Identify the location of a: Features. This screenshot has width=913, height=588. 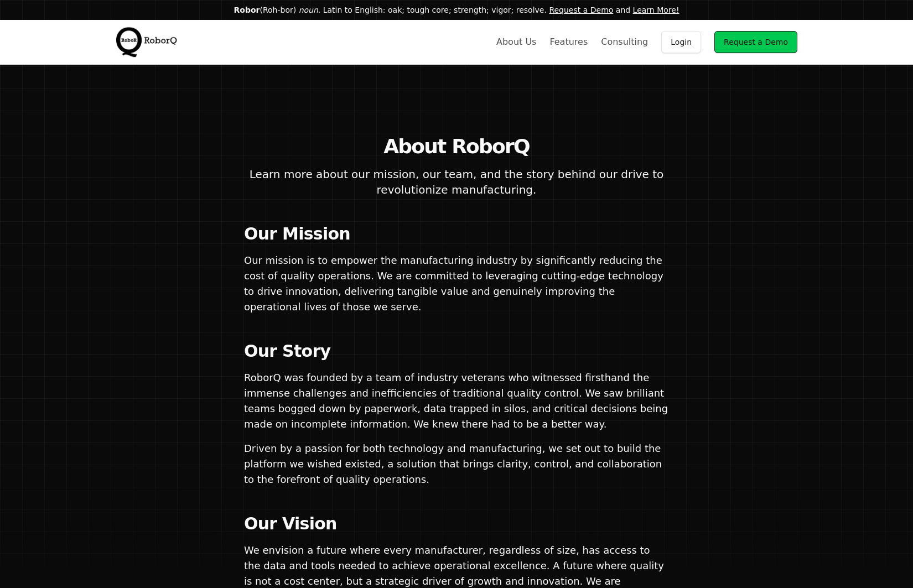
(568, 42).